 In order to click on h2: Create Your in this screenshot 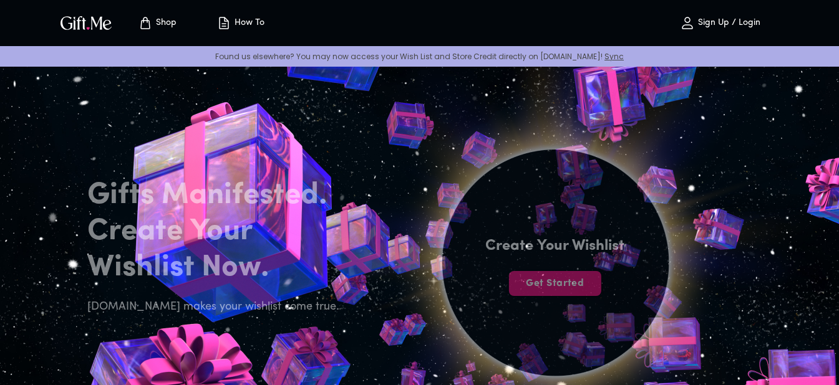, I will do `click(217, 232)`.